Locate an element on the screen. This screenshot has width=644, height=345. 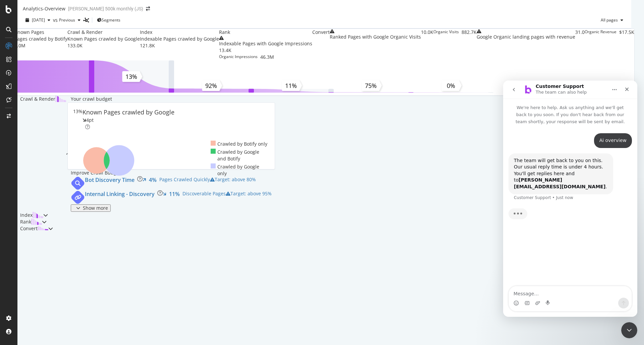
div: Ai overview is located at coordinates (110, 60).